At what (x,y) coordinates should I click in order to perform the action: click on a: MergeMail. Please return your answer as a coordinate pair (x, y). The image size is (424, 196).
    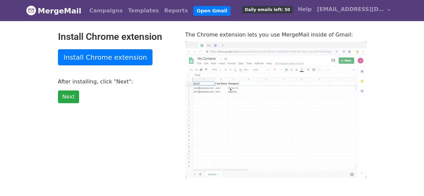
    Looking at the image, I should click on (54, 11).